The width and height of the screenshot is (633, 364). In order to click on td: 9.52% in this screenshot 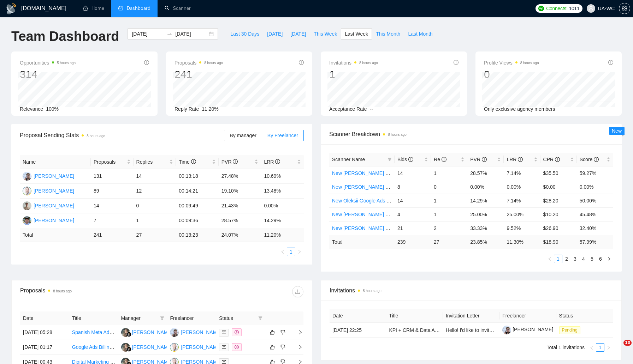, I will do `click(522, 228)`.